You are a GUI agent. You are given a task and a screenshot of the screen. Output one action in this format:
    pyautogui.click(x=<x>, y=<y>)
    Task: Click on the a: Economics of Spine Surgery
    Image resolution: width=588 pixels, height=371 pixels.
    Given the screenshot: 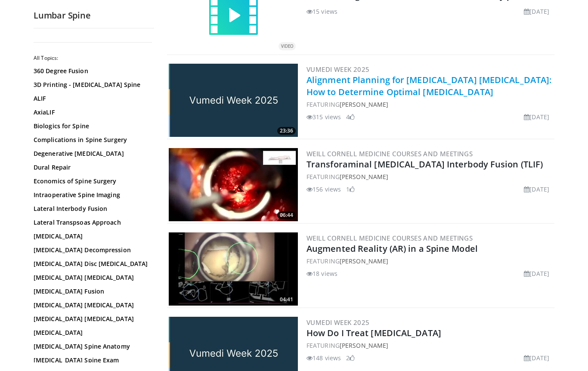 What is the action you would take?
    pyautogui.click(x=92, y=182)
    